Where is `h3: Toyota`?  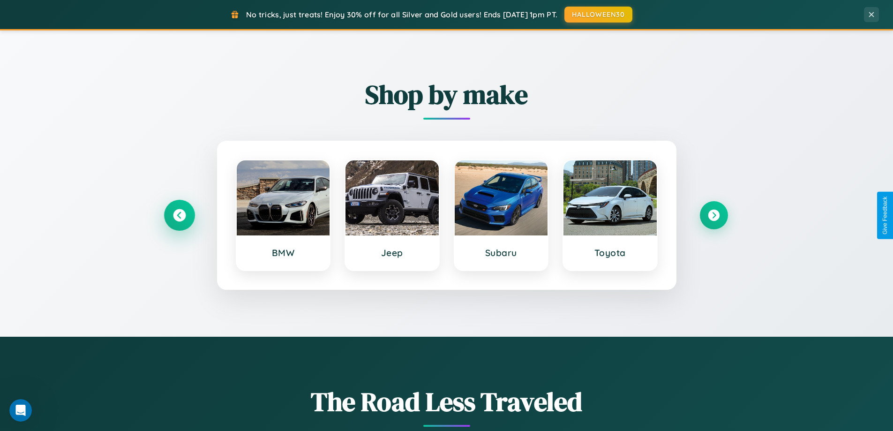
h3: Toyota is located at coordinates (610, 253).